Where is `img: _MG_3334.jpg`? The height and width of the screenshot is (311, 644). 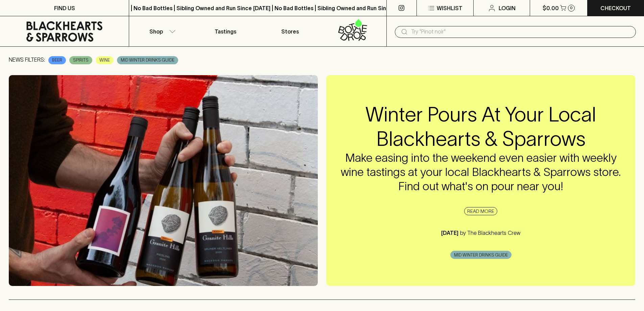 img: _MG_3334.jpg is located at coordinates (163, 180).